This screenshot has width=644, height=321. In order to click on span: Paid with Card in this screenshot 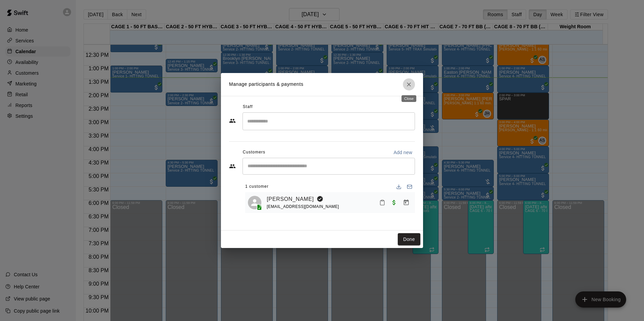, I will do `click(394, 202)`.